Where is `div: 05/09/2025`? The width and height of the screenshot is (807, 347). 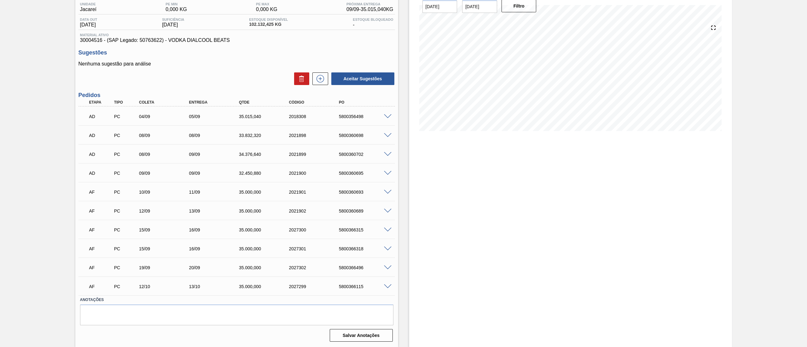 div: 05/09/2025 is located at coordinates (216, 117).